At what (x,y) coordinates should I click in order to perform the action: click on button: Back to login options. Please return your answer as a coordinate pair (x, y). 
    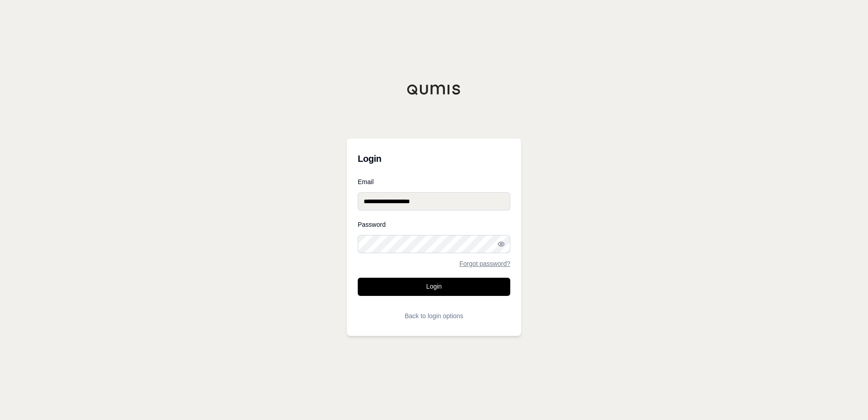
    Looking at the image, I should click on (434, 316).